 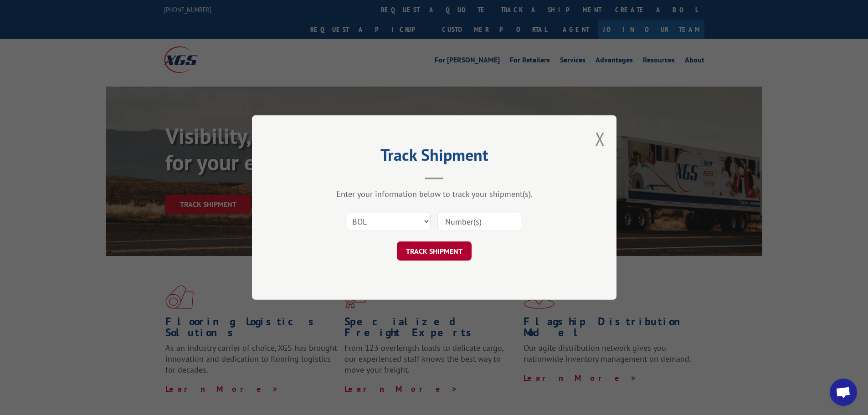 What do you see at coordinates (844, 392) in the screenshot?
I see `div: Open chat` at bounding box center [844, 392].